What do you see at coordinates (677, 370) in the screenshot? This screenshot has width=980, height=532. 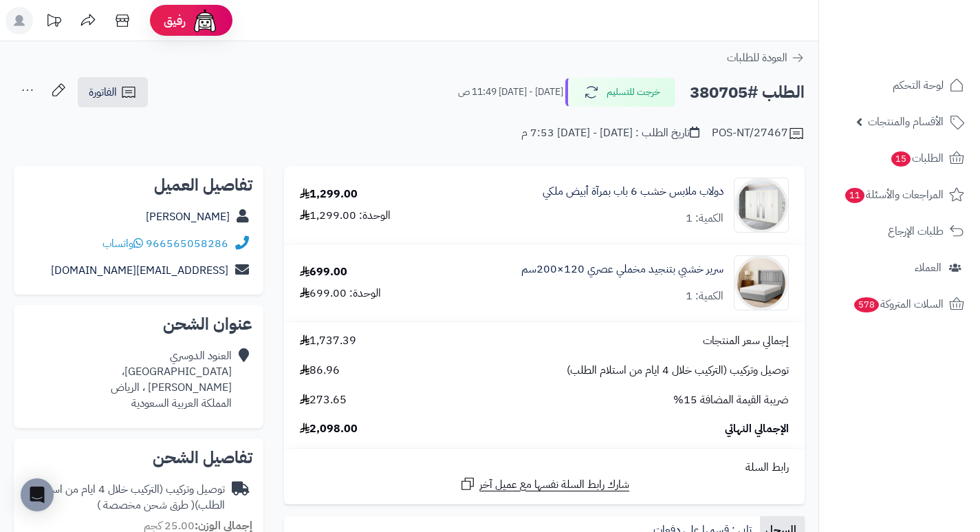 I see `span: توصيل وتركيب (التركيب خلال 4 ايام من استلام الطلب)` at bounding box center [677, 370].